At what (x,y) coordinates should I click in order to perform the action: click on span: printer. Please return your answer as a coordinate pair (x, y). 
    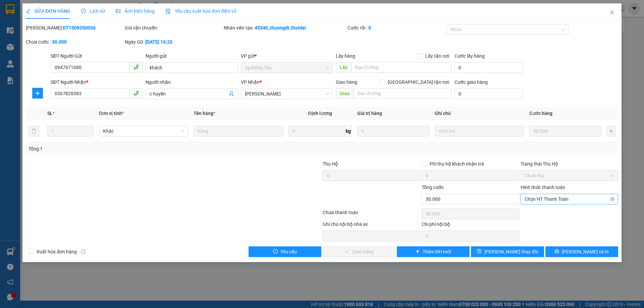
    Looking at the image, I should click on (557, 252).